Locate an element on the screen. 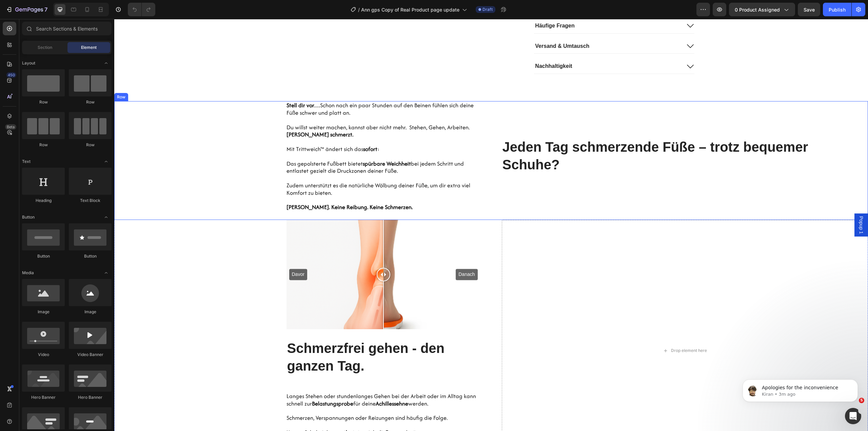 This screenshot has width=868, height=431. div: Video is located at coordinates (43, 355).